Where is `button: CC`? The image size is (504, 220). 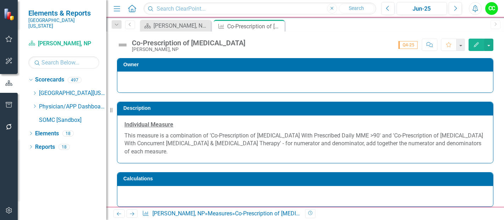
button: CC is located at coordinates (492, 9).